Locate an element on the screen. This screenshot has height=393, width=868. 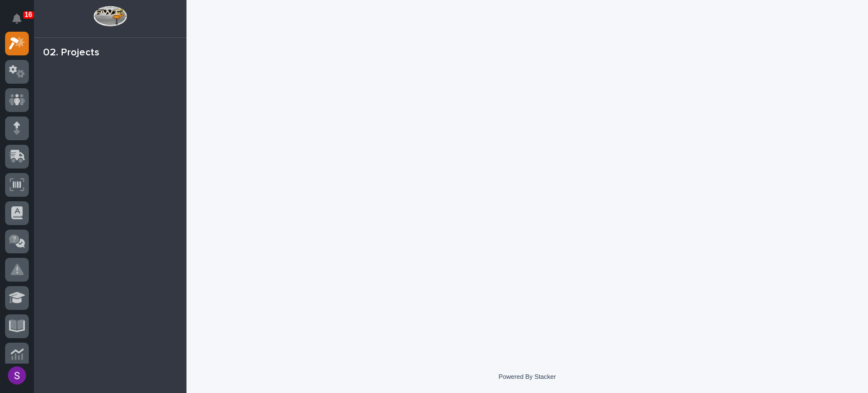
div: Notifications16 is located at coordinates (21, 23).